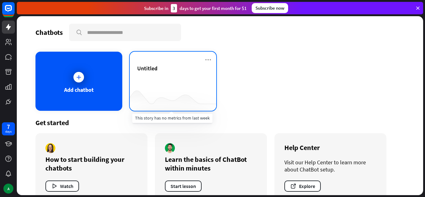 This screenshot has height=197, width=425. Describe the element at coordinates (195, 8) in the screenshot. I see `div: Subscribe in days to get your first month for $1` at that location.